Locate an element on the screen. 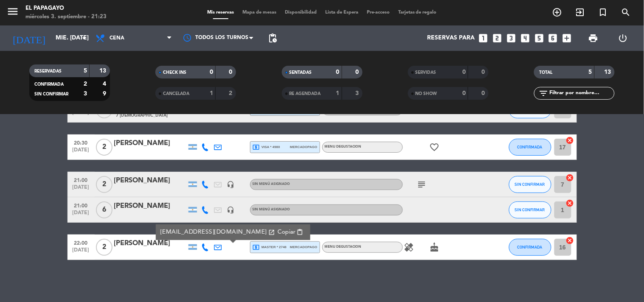 Image resolution: width=644 pixels, height=302 pixels. span: content_paste is located at coordinates (300, 232).